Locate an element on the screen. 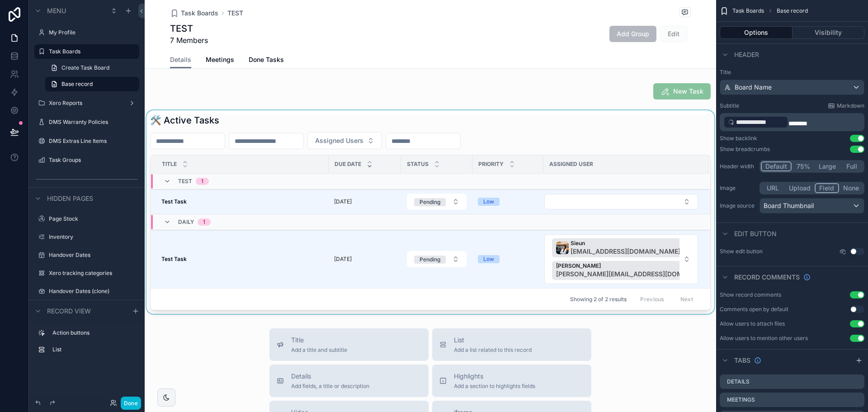 Image resolution: width=868 pixels, height=412 pixels. label: Subtitle is located at coordinates (729, 106).